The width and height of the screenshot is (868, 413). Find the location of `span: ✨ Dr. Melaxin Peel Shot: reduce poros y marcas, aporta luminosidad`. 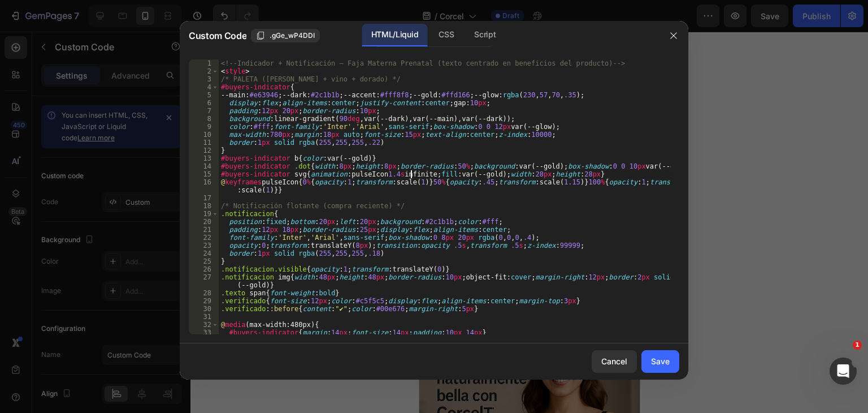

span: ✨ Dr. Melaxin Peel Shot: reduce poros y marcas, aporta luminosidad is located at coordinates (110, 255).